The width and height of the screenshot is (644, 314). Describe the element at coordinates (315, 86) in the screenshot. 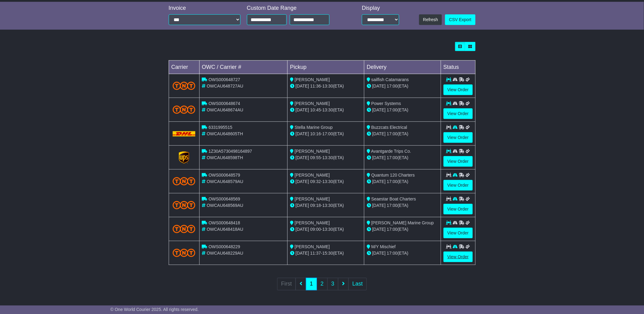

I see `span: 11:36` at that location.